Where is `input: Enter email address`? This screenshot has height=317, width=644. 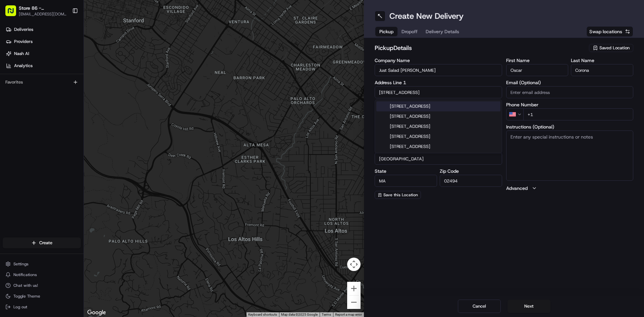 input: Enter email address is located at coordinates (570, 92).